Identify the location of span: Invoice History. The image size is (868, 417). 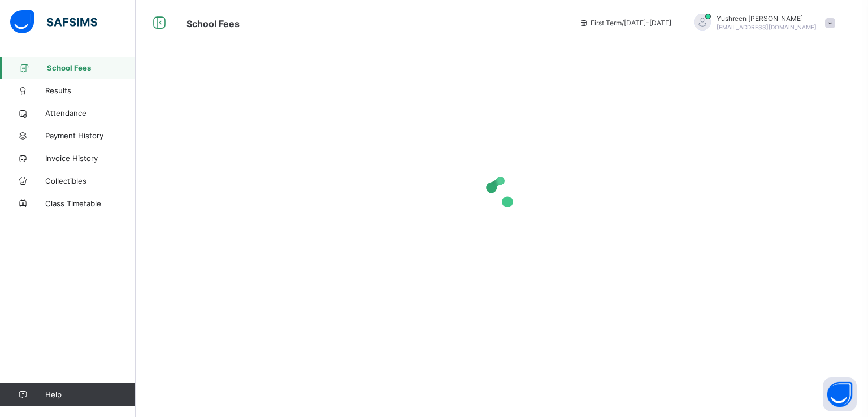
(90, 159).